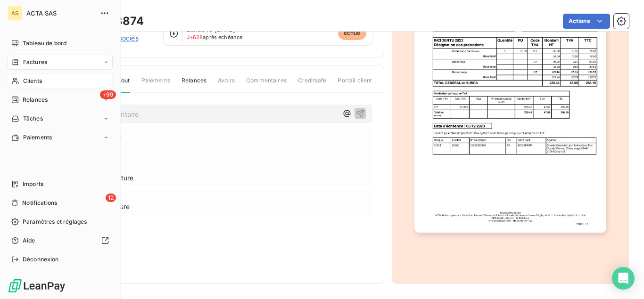 Image resolution: width=644 pixels, height=299 pixels. I want to click on span: Tâches, so click(33, 119).